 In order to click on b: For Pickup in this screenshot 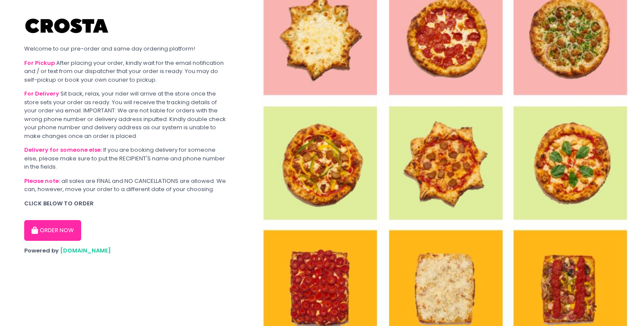, I will do `click(39, 63)`.